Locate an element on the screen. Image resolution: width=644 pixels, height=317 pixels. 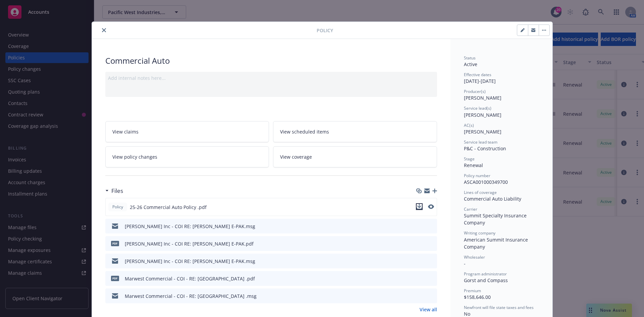
span: View coverage is located at coordinates (296, 156).